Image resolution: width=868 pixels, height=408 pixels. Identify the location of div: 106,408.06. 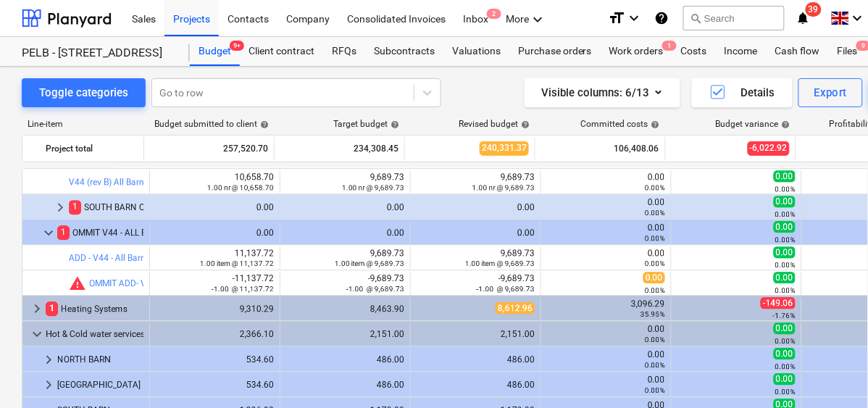
(600, 149).